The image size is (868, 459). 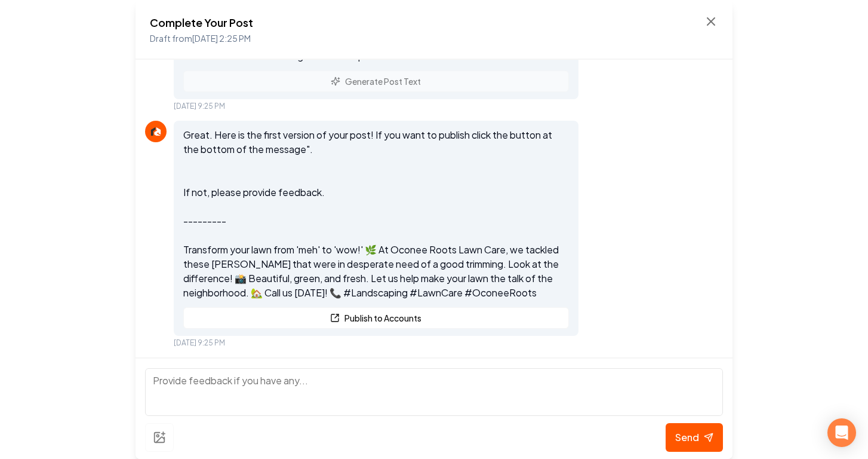 What do you see at coordinates (687, 437) in the screenshot?
I see `span: Send` at bounding box center [687, 437].